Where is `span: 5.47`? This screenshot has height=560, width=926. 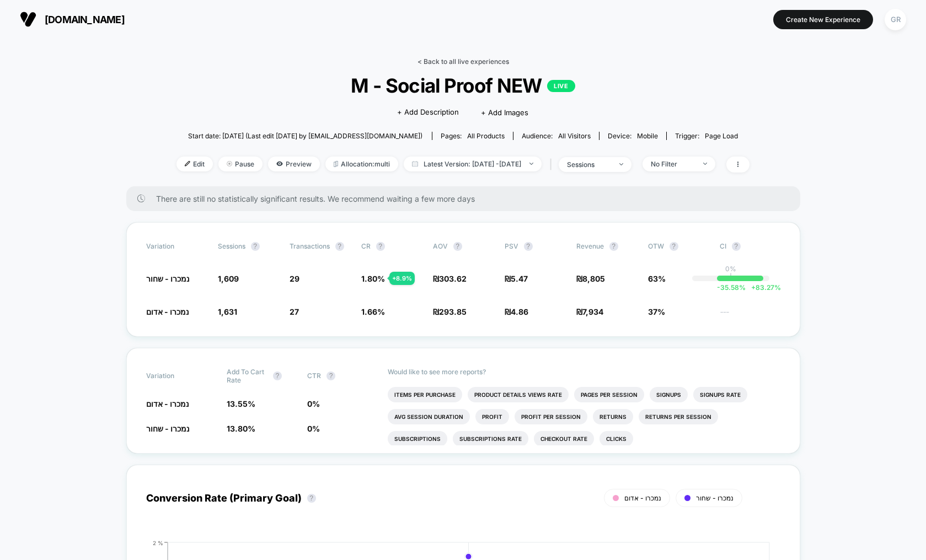
span: 5.47 is located at coordinates (519, 279).